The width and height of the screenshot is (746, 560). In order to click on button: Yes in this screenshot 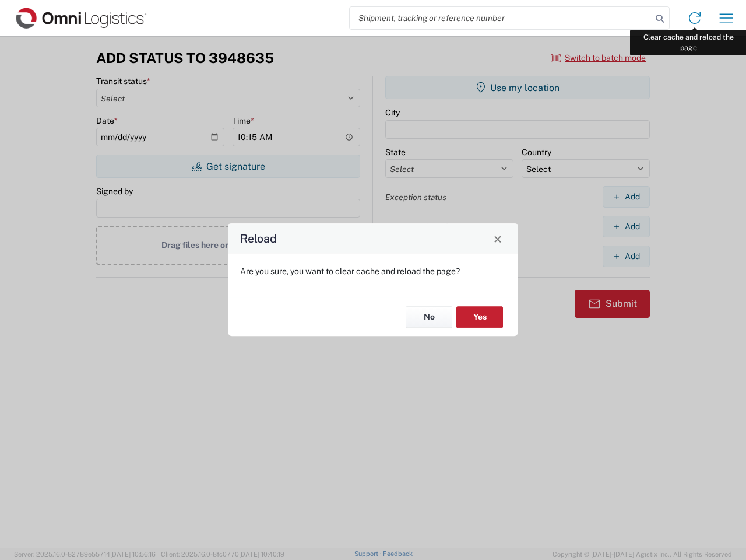, I will do `click(479, 316)`.